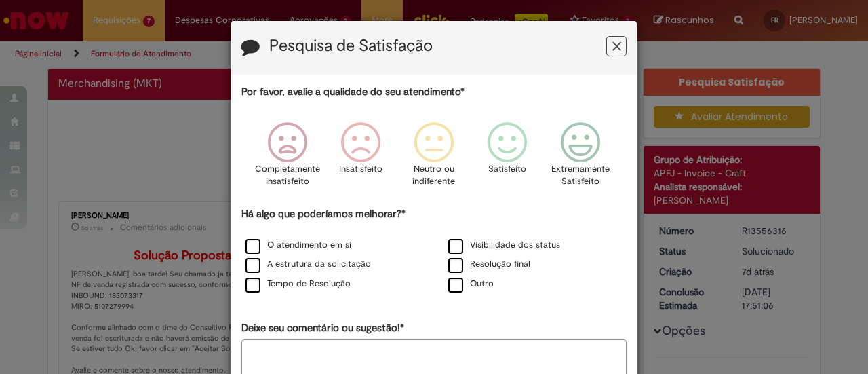  I want to click on p: Insatisfeito, so click(361, 169).